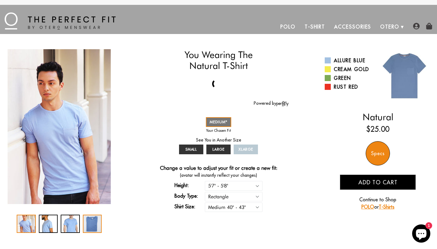  I want to click on div: 4 / 4, so click(92, 224).